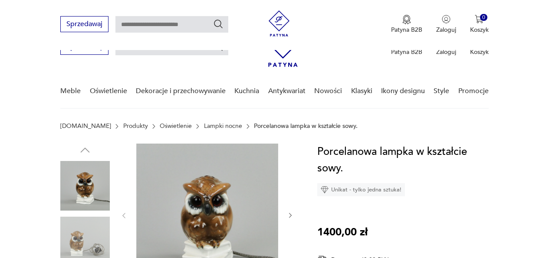 The width and height of the screenshot is (549, 258). What do you see at coordinates (306, 126) in the screenshot?
I see `p: Porcelanowa lampka w kształcie sowy.` at bounding box center [306, 126].